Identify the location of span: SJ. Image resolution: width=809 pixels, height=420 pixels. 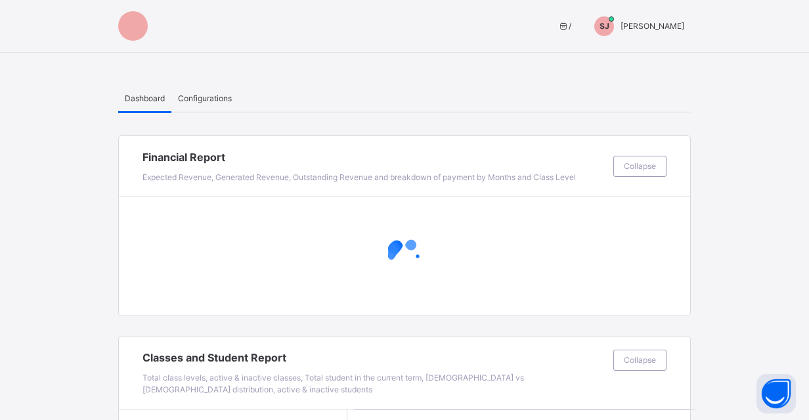
(604, 26).